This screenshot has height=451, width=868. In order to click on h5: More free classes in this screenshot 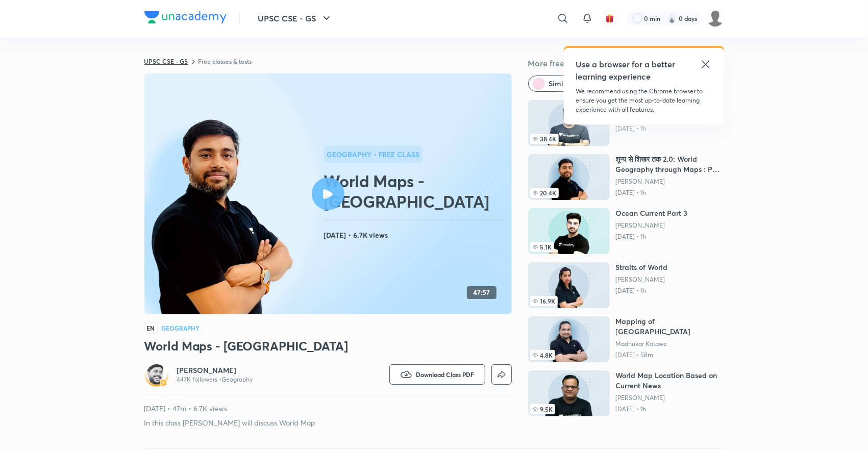, I will do `click(626, 63)`.